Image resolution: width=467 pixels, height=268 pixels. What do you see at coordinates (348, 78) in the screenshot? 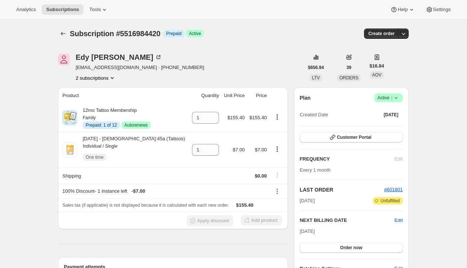
I see `span: ORDERS` at bounding box center [348, 78].